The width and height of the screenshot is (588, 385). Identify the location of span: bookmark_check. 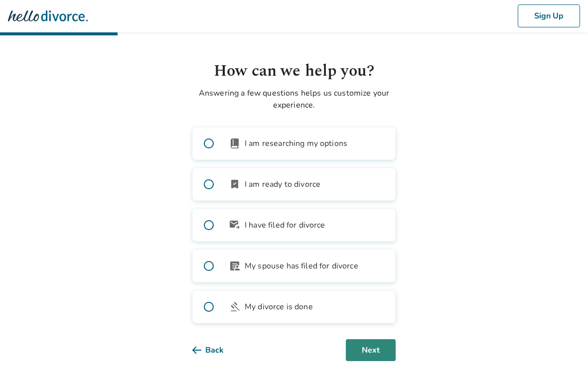
(234, 184).